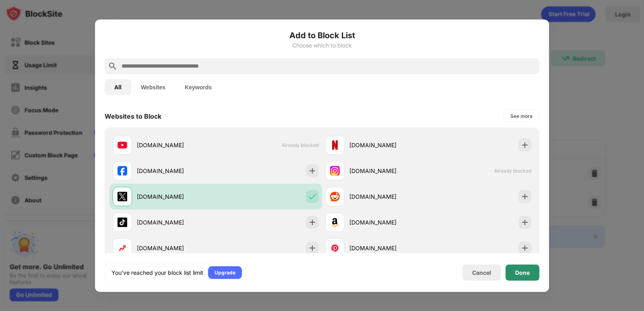 Image resolution: width=644 pixels, height=311 pixels. I want to click on div: You’ve reached your block list limit, so click(157, 272).